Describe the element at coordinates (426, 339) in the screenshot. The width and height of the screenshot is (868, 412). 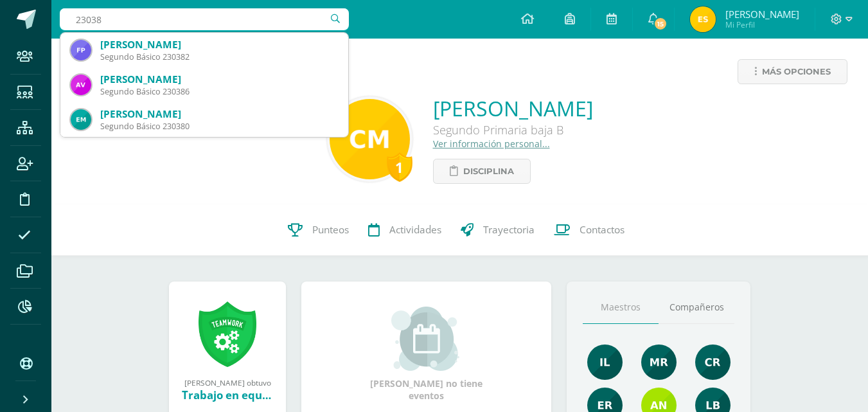
I see `img: event_small.png` at that location.